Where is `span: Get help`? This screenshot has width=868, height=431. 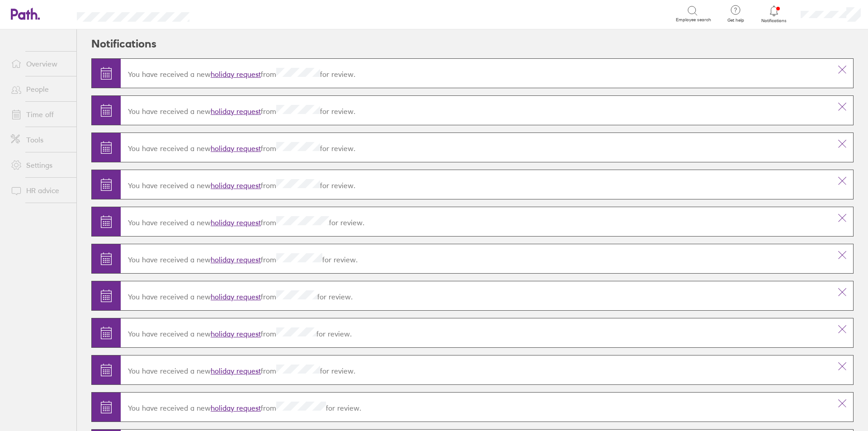
span: Get help is located at coordinates (736, 21).